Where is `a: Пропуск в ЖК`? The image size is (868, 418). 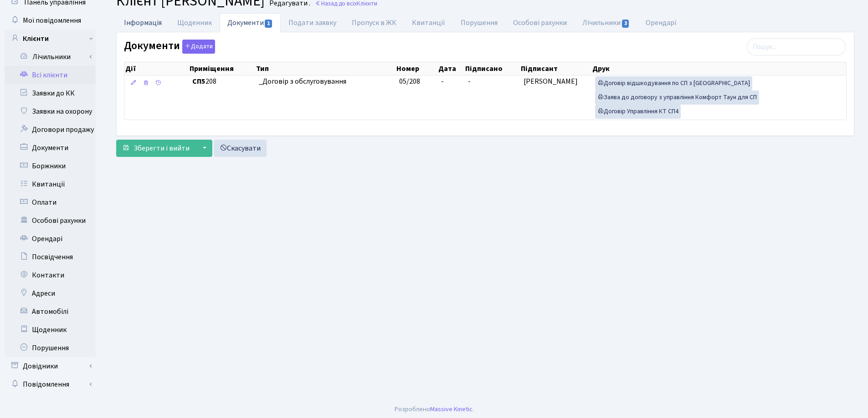 a: Пропуск в ЖК is located at coordinates (374, 22).